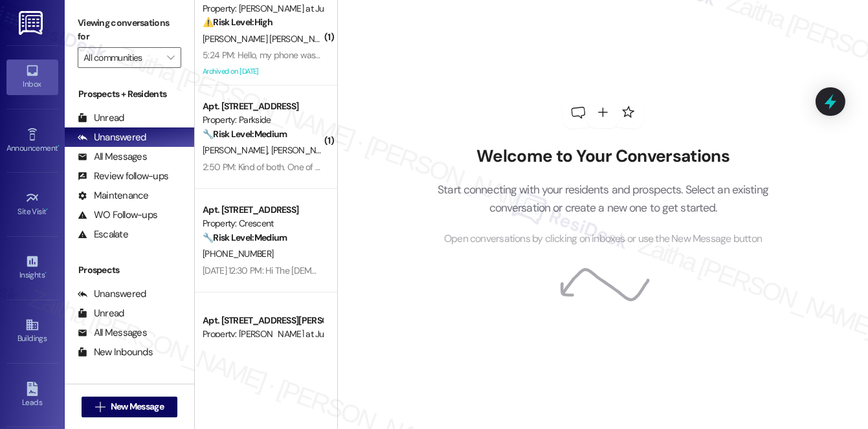  I want to click on input: All communities, so click(121, 58).